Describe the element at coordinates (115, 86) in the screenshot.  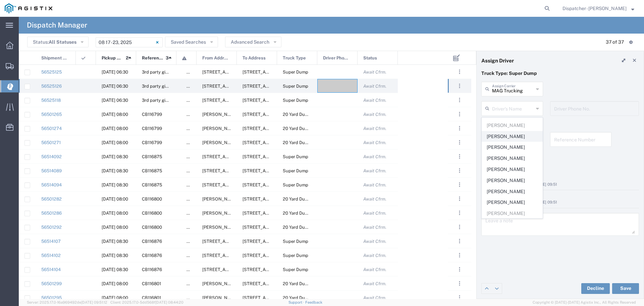
I see `span: 08/19/2025, 06:30` at that location.